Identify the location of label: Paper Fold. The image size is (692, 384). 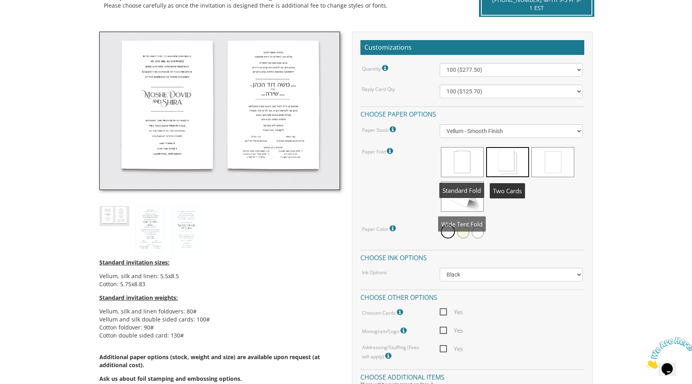
(379, 151).